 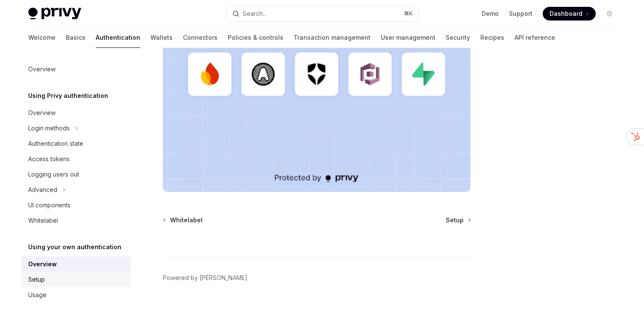 I want to click on div: Access tokens, so click(x=49, y=159).